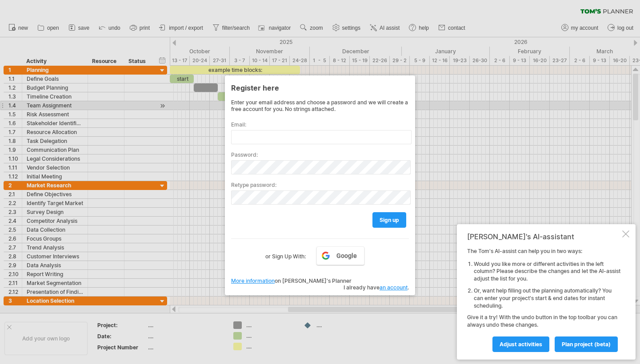  I want to click on div: Register here, so click(320, 88).